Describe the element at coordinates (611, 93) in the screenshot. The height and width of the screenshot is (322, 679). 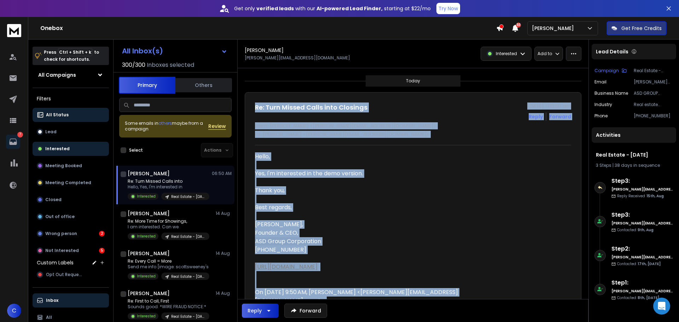
I see `p: Business Name` at that location.